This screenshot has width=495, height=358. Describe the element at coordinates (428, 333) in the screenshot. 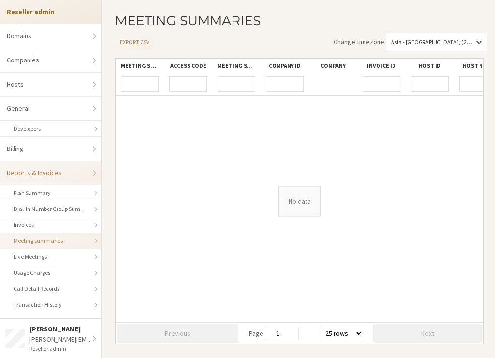

I see `button: Next` at that location.